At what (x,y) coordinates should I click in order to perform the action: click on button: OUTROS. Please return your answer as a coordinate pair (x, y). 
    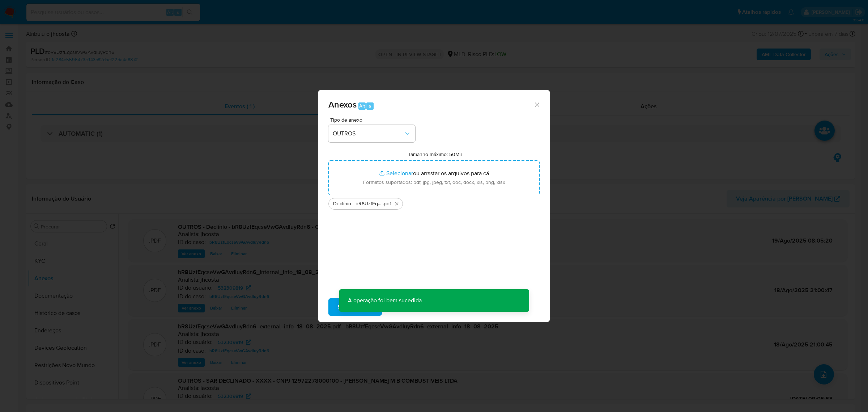
    Looking at the image, I should click on (372, 134).